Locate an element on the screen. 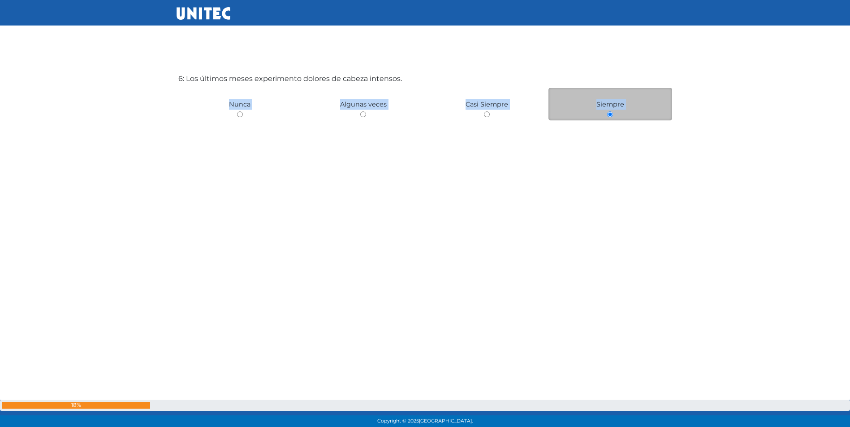  img: UNITEC is located at coordinates (203, 13).